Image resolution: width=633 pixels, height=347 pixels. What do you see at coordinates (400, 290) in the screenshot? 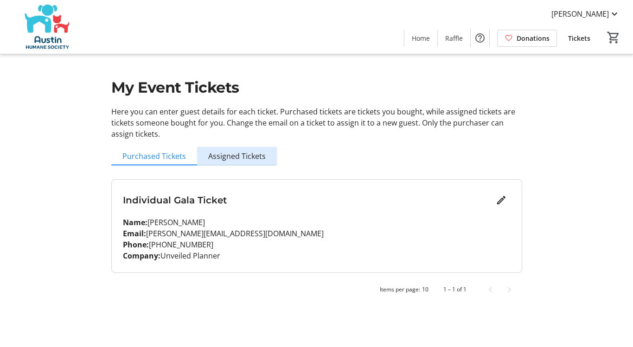
I see `div: Items per page:` at bounding box center [400, 290].